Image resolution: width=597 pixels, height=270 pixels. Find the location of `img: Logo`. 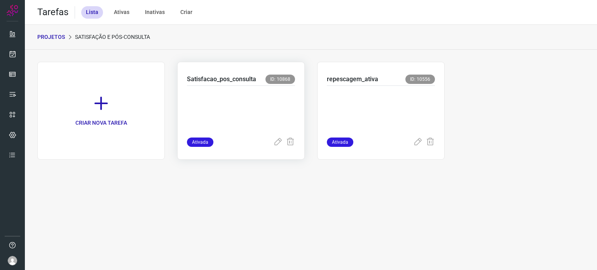

img: Logo is located at coordinates (12, 10).